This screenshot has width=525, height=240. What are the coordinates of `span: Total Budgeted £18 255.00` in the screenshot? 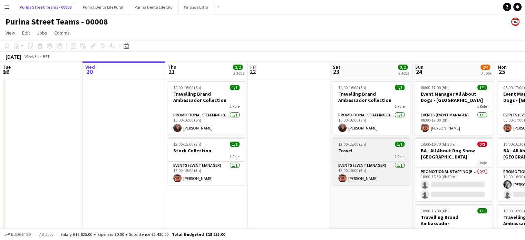 It's located at (199, 234).